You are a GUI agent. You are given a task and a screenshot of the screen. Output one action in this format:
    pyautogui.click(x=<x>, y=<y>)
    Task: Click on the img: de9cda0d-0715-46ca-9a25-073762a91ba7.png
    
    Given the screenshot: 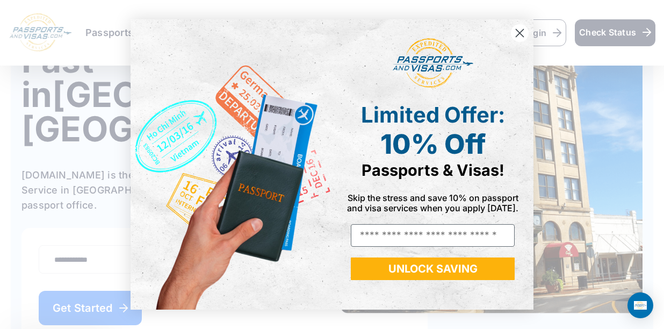 What is the action you would take?
    pyautogui.click(x=231, y=164)
    